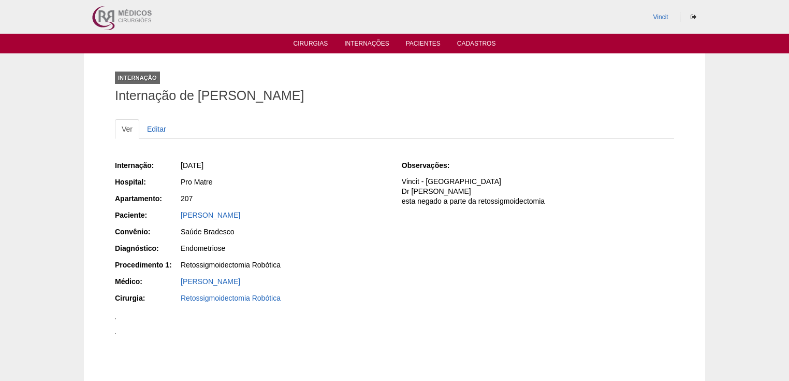 The width and height of the screenshot is (789, 381). What do you see at coordinates (284, 198) in the screenshot?
I see `div: 207` at bounding box center [284, 198].